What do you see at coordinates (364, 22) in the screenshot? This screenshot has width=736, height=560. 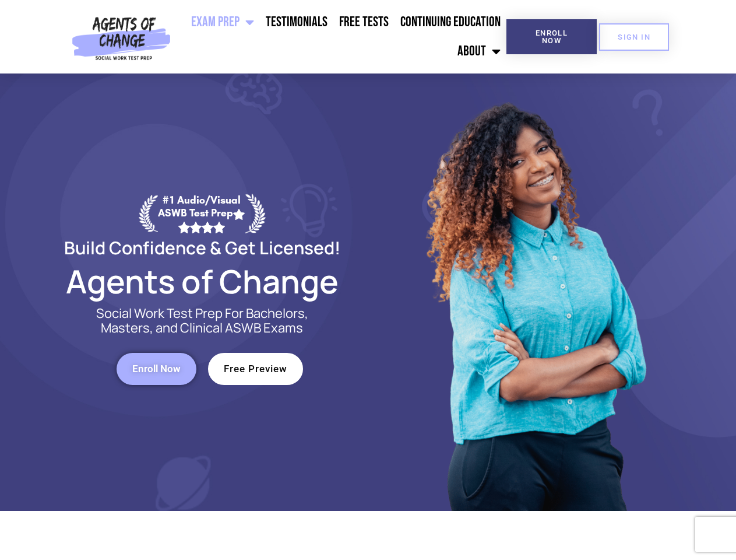 I see `a: Free Tests` at bounding box center [364, 22].